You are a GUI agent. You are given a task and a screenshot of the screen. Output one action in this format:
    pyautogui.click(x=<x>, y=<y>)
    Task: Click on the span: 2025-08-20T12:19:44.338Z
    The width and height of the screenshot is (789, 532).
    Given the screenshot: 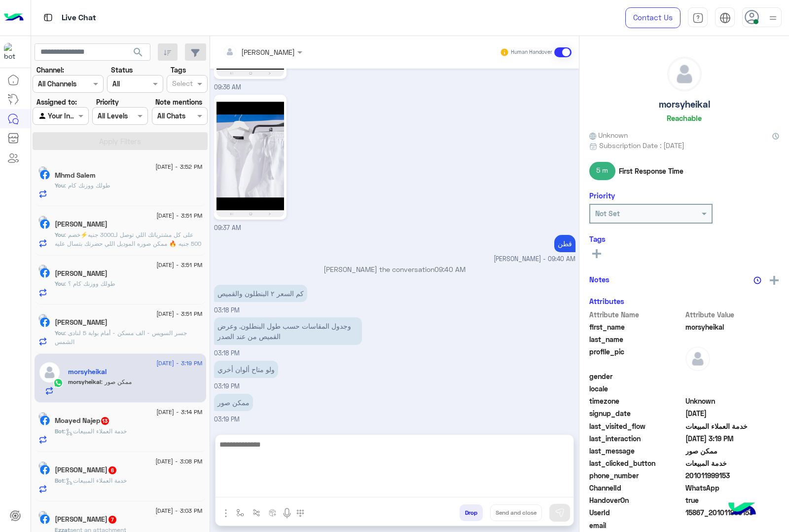 What is the action you would take?
    pyautogui.click(x=733, y=438)
    